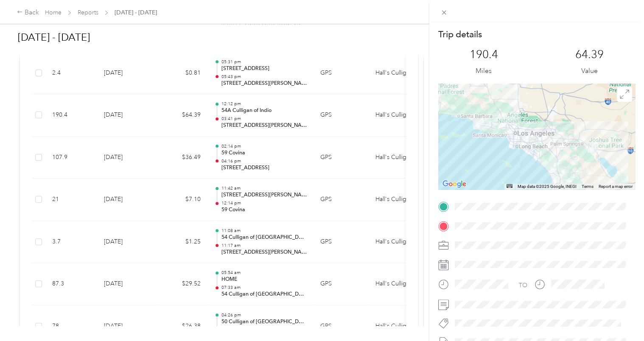 This screenshot has height=341, width=644. Describe the element at coordinates (484, 55) in the screenshot. I see `p: 190.4` at that location.